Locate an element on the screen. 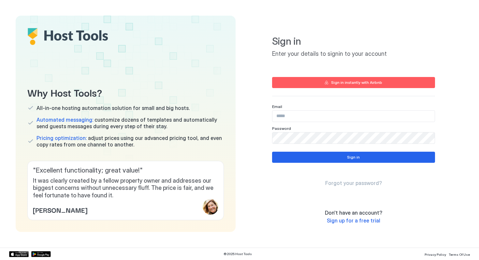  span: Terms Of Use is located at coordinates (459, 254).